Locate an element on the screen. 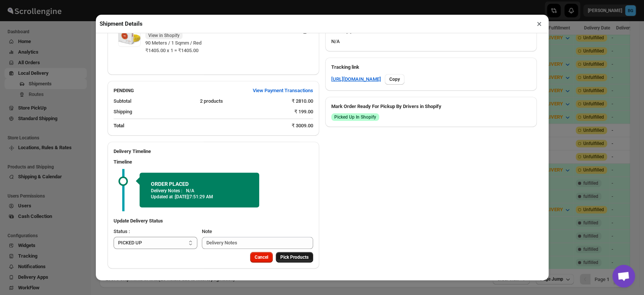  h2: Shipment Details is located at coordinates (121, 24).